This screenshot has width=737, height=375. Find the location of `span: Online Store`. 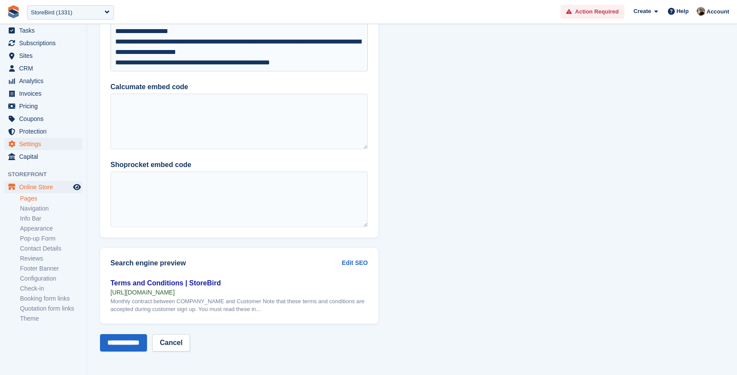

span: Online Store is located at coordinates (45, 187).